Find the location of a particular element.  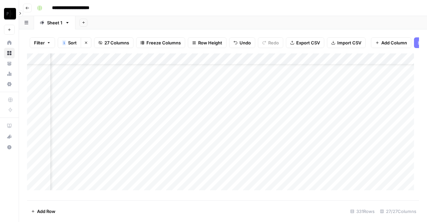

span: Import CSV is located at coordinates (350, 43).